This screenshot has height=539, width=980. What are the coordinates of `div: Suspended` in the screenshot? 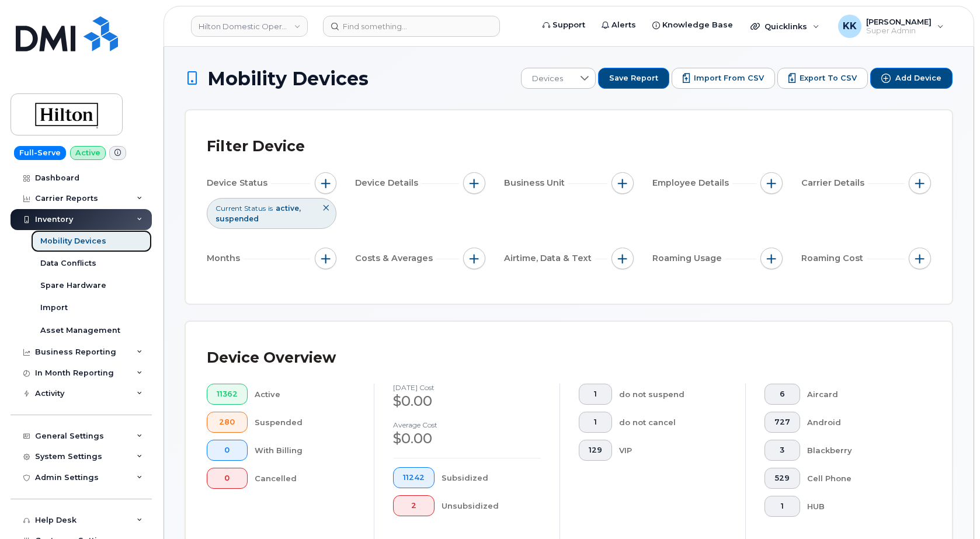 It's located at (305, 422).